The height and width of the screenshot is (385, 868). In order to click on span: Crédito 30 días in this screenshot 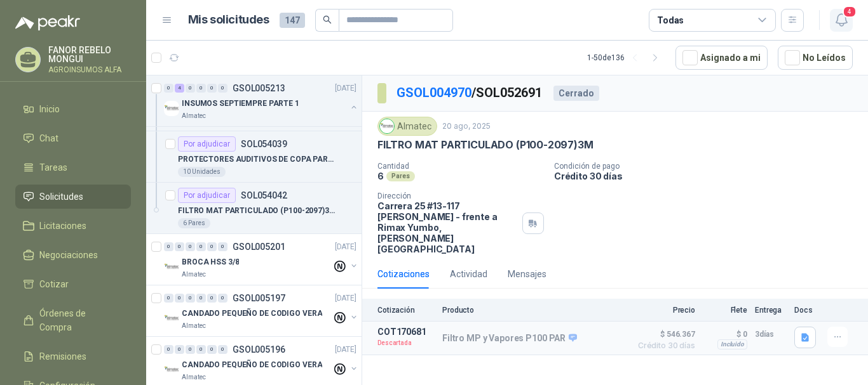, I will do `click(663, 346)`.